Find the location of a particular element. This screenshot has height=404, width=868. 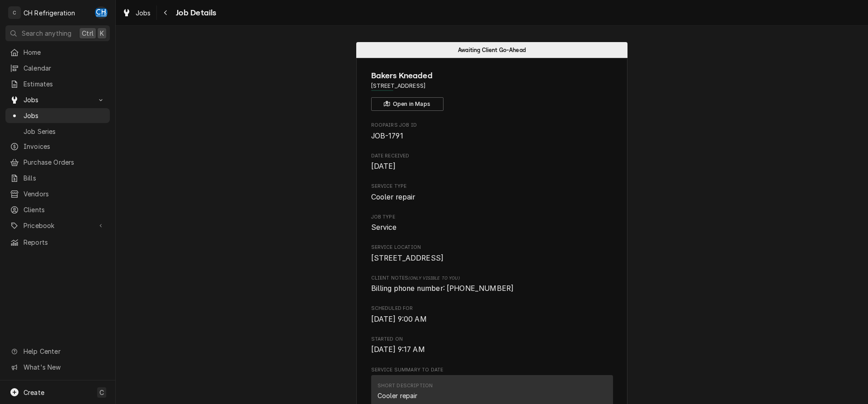

span: Invoices is located at coordinates (64, 146).